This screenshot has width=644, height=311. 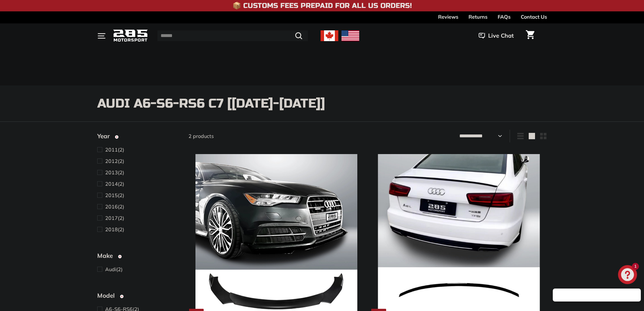 I want to click on input: Search, so click(x=233, y=36).